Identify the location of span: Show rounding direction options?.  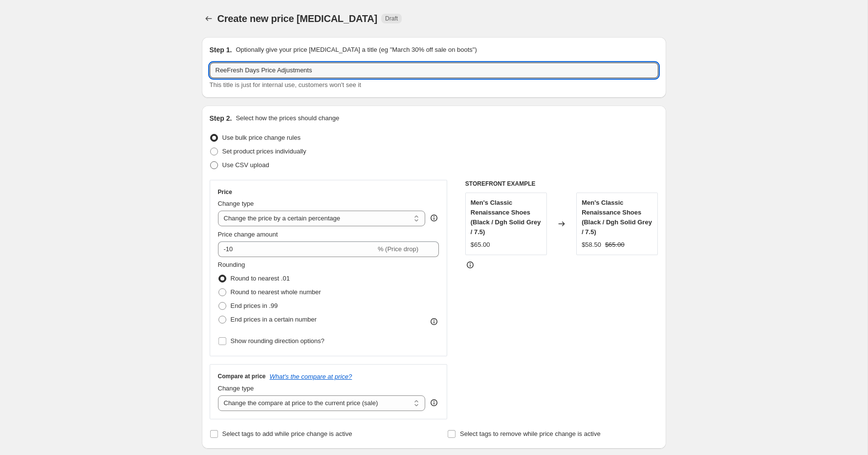
(278, 340).